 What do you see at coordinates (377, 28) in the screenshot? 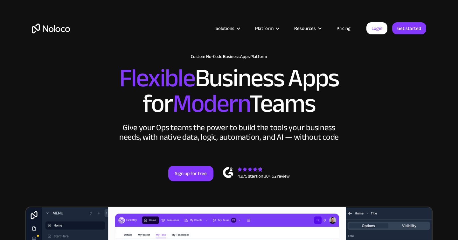
I see `a: Login` at bounding box center [377, 28].